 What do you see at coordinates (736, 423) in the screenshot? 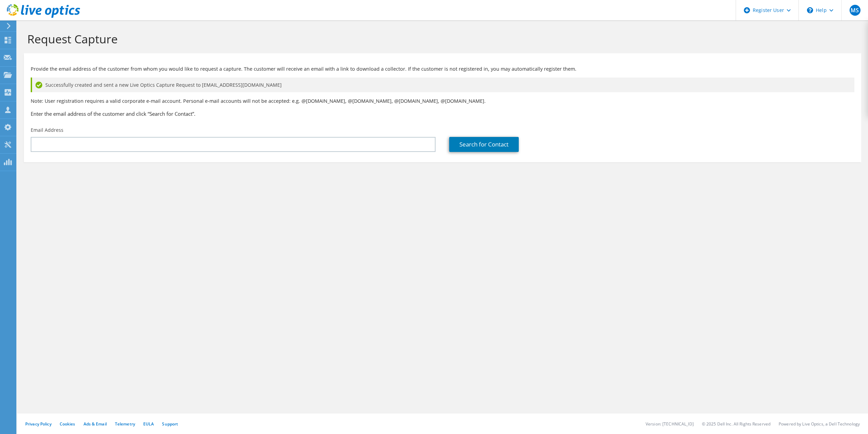
I see `li: © 2025 Dell Inc. All Rights Reserved` at bounding box center [736, 423].